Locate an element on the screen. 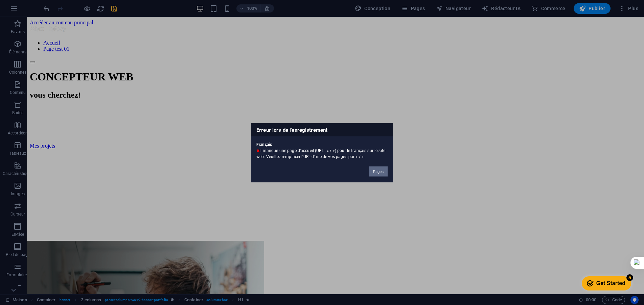  font: Pages is located at coordinates (378, 171).